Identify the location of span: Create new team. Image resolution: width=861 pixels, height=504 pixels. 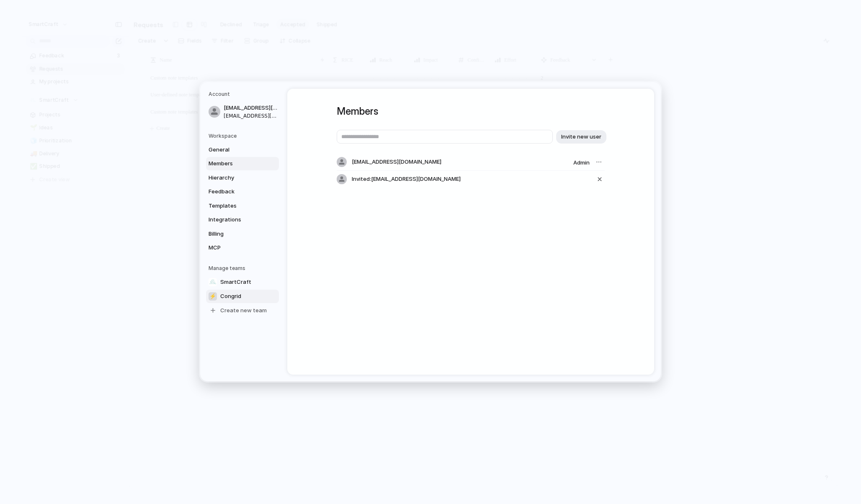
(243, 310).